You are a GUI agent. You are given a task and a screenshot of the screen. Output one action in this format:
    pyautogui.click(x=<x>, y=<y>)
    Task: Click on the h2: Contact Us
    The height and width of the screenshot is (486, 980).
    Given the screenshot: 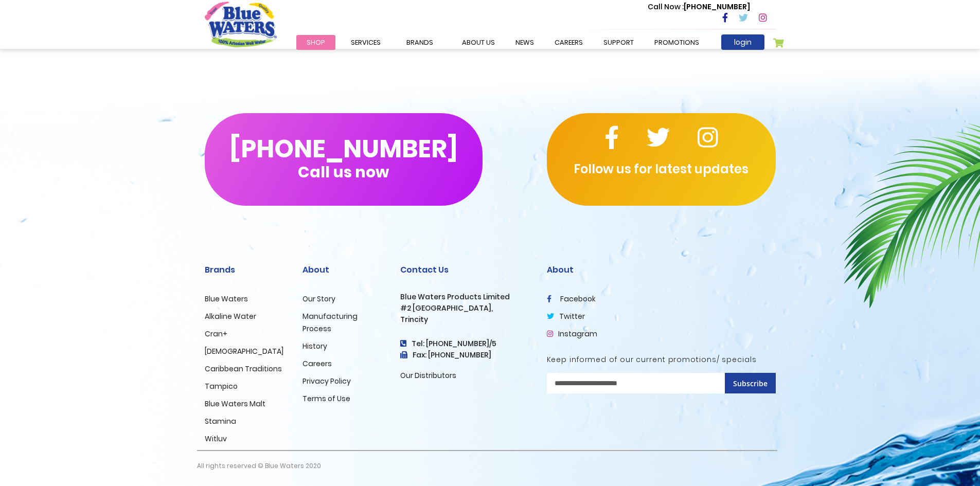 What is the action you would take?
    pyautogui.click(x=466, y=270)
    